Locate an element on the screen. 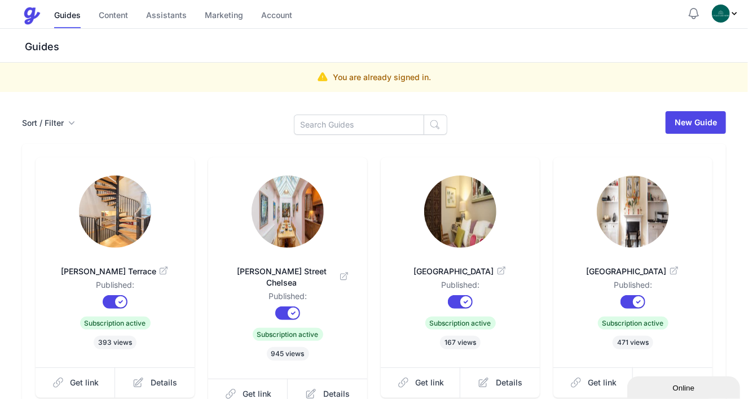  a: Account is located at coordinates (276, 16).